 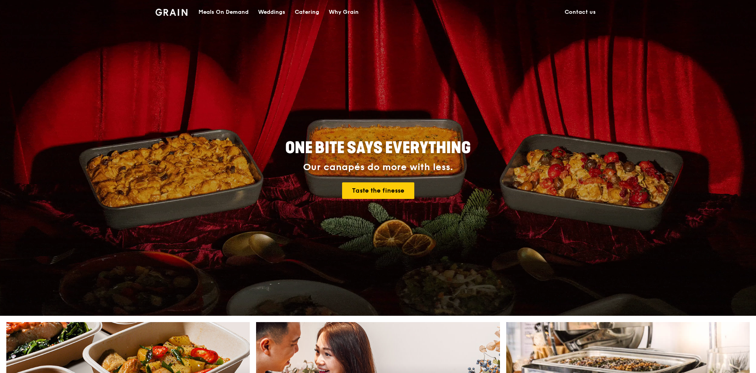 I want to click on a: Weddings, so click(x=272, y=12).